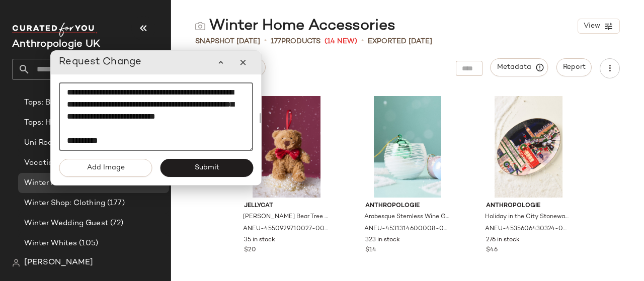 The width and height of the screenshot is (644, 281). I want to click on span: Jellycat, so click(286, 206).